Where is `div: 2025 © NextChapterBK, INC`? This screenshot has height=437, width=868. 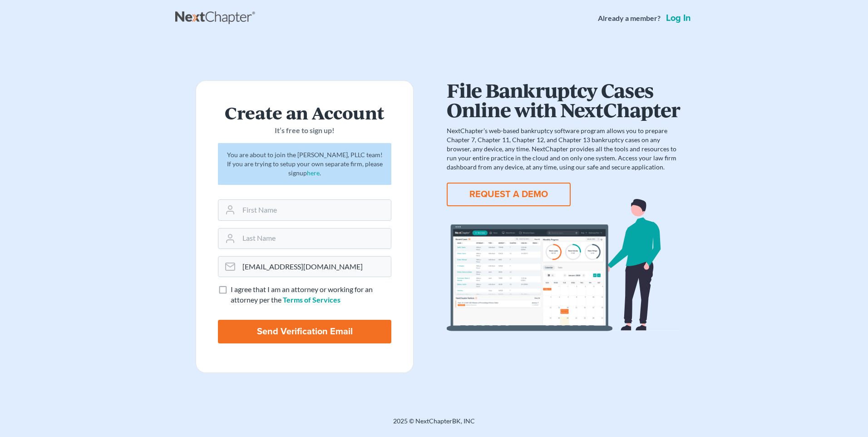
div: 2025 © NextChapterBK, INC is located at coordinates (434, 425).